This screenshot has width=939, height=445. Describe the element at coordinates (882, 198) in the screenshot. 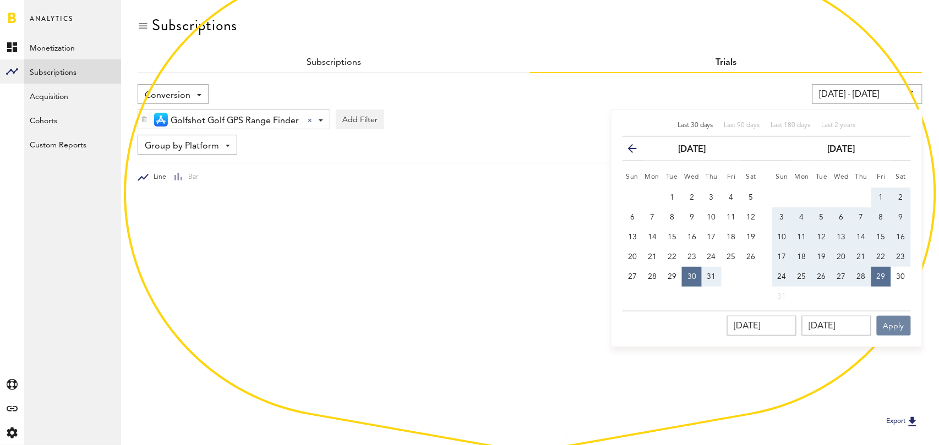

I see `button: 1` at that location.